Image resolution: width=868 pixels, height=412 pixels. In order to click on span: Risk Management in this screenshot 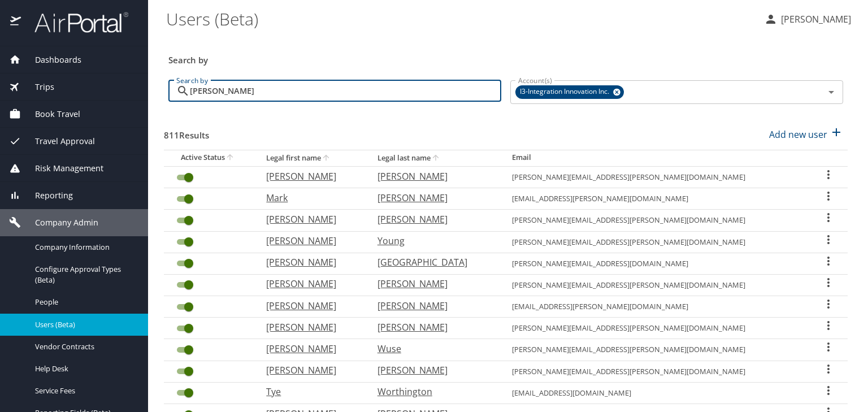, I will do `click(62, 168)`.